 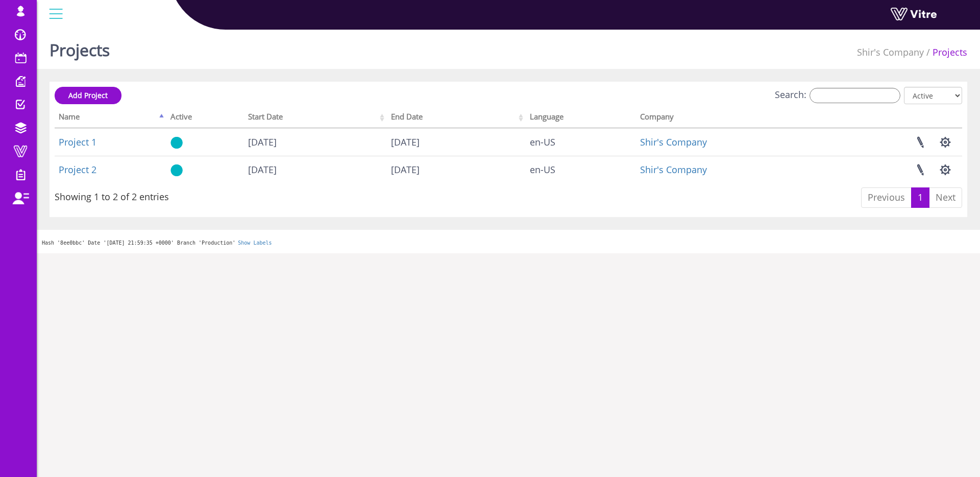 I want to click on input: Search:, so click(x=855, y=95).